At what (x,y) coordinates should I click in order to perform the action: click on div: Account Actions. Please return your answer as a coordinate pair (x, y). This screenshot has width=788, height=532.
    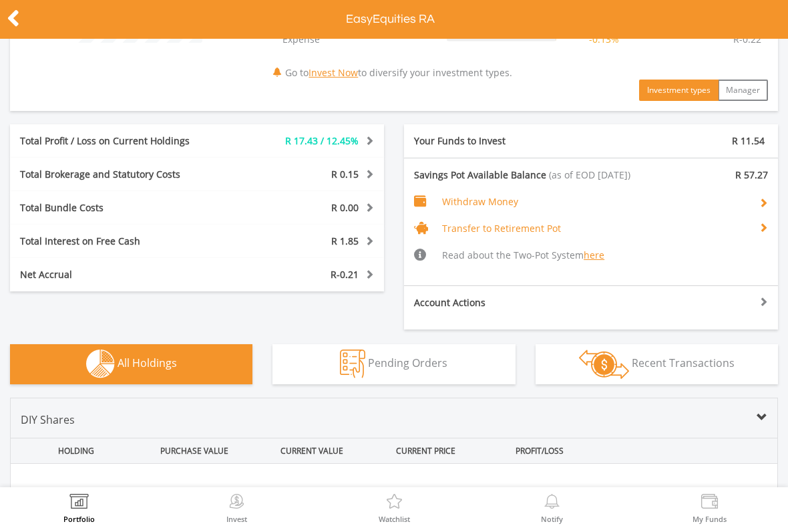
    Looking at the image, I should click on (497, 303).